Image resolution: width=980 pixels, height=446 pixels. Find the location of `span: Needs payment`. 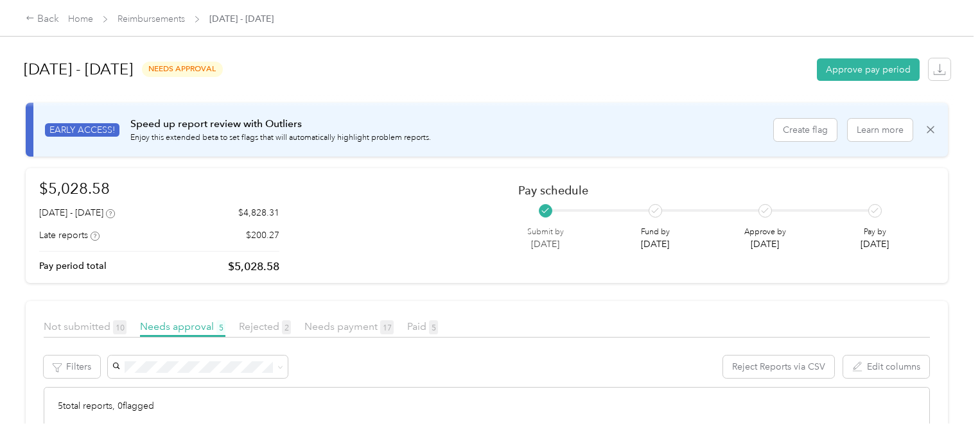

span: Needs payment is located at coordinates (349, 326).